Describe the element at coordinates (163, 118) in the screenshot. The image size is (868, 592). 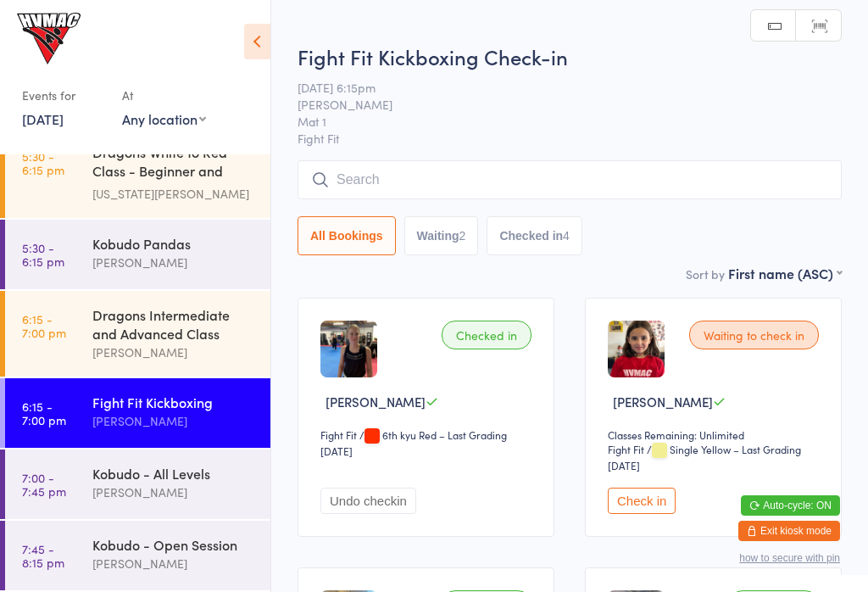
I see `div: Any location` at that location.